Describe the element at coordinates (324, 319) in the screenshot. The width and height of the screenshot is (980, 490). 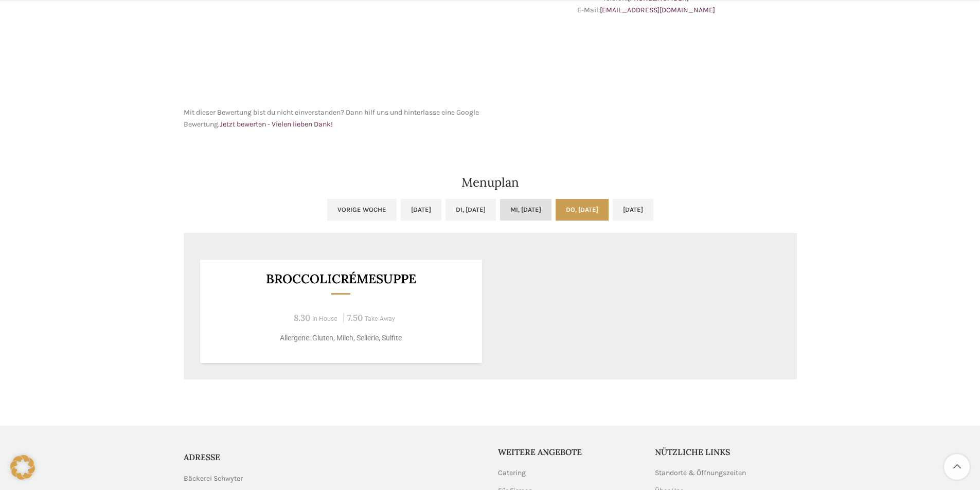
I see `span: In-House` at that location.